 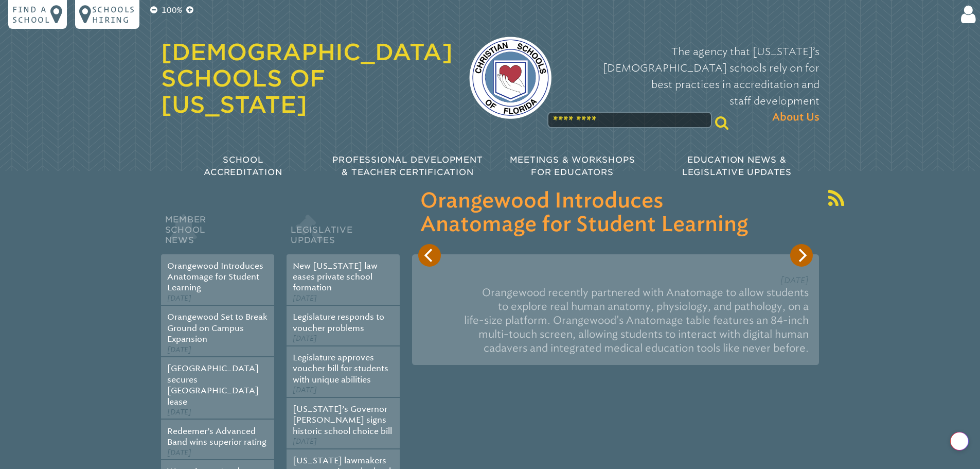 What do you see at coordinates (511, 78) in the screenshot?
I see `img: csf-logo-web-colors.png` at bounding box center [511, 78].